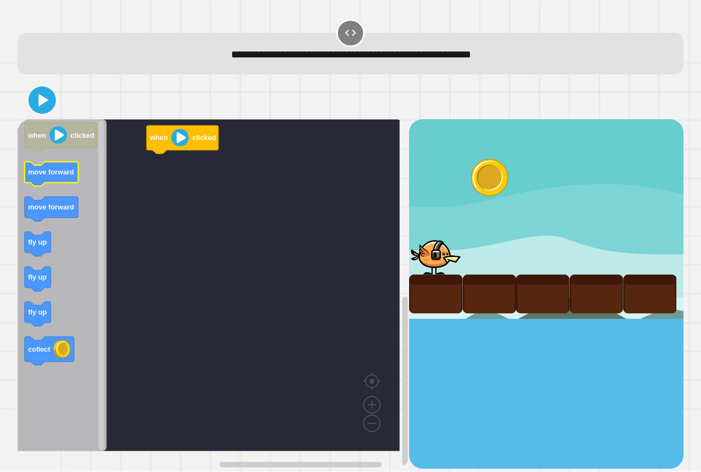  What do you see at coordinates (39, 349) in the screenshot?
I see `text: collect` at bounding box center [39, 349].